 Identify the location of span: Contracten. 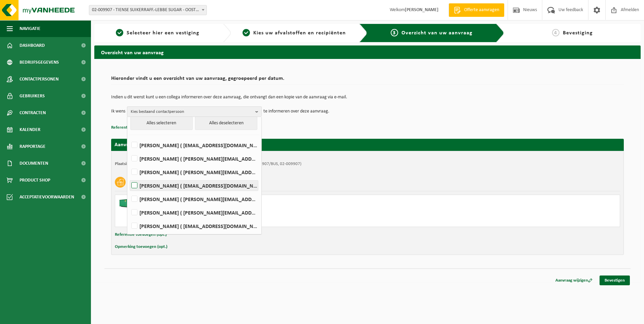
(33, 113).